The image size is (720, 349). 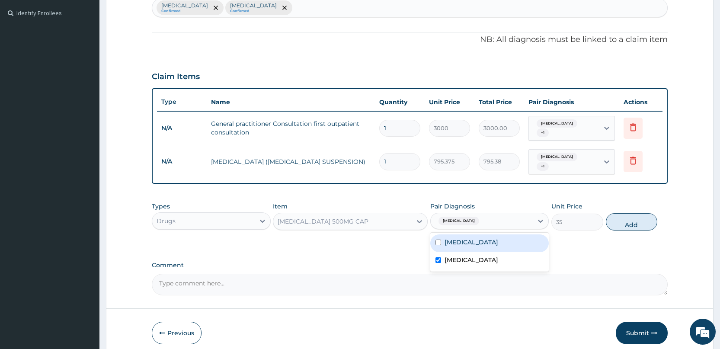 What do you see at coordinates (176, 77) in the screenshot?
I see `h3: Claim Items` at bounding box center [176, 77].